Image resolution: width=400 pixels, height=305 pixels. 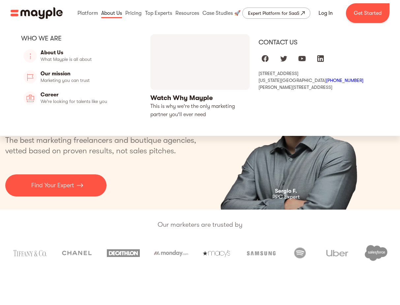 What do you see at coordinates (200, 76) in the screenshot?
I see `a: open lightbox` at bounding box center [200, 76].